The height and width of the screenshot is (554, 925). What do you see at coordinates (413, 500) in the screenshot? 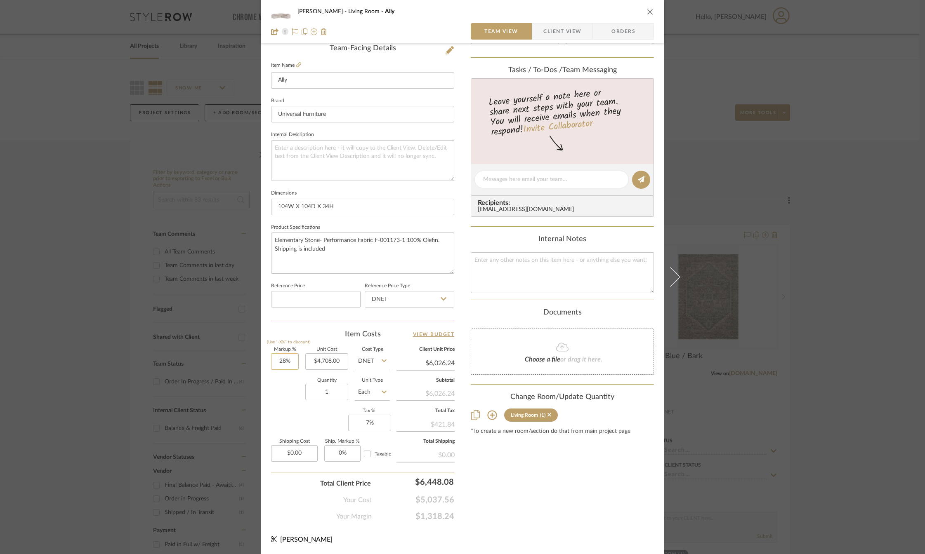
I see `span: $5,037.56` at bounding box center [413, 500].